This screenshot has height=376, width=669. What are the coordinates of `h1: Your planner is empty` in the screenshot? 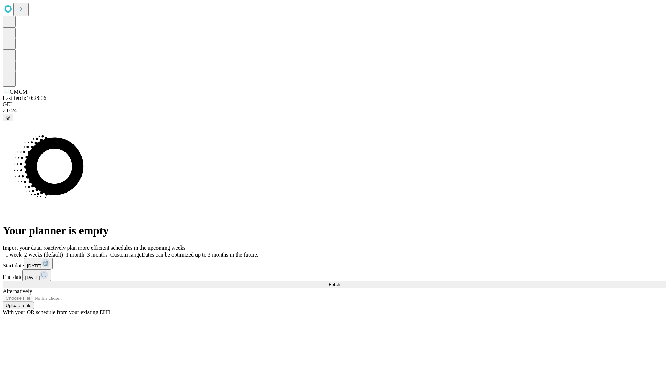 It's located at (334, 231).